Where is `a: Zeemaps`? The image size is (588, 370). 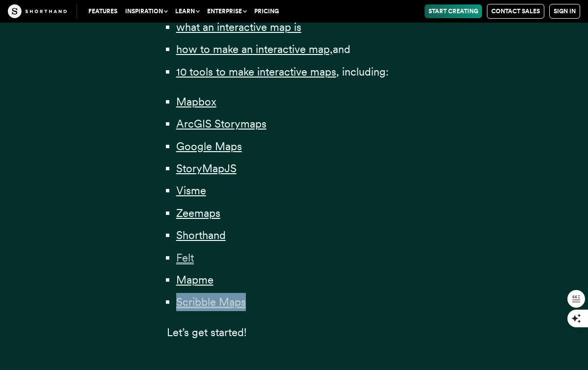
a: Zeemaps is located at coordinates (198, 213).